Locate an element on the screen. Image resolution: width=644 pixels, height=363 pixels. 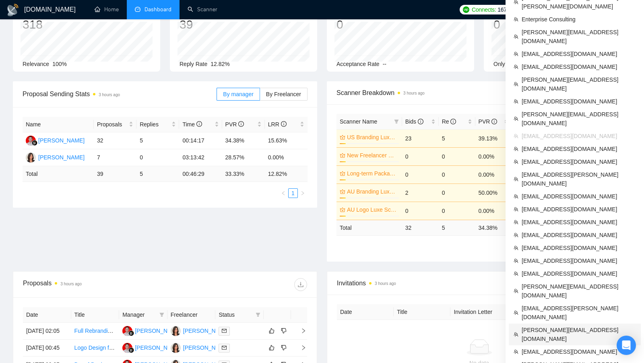
a: Full Rebranding for Established Business is located at coordinates (126, 332).